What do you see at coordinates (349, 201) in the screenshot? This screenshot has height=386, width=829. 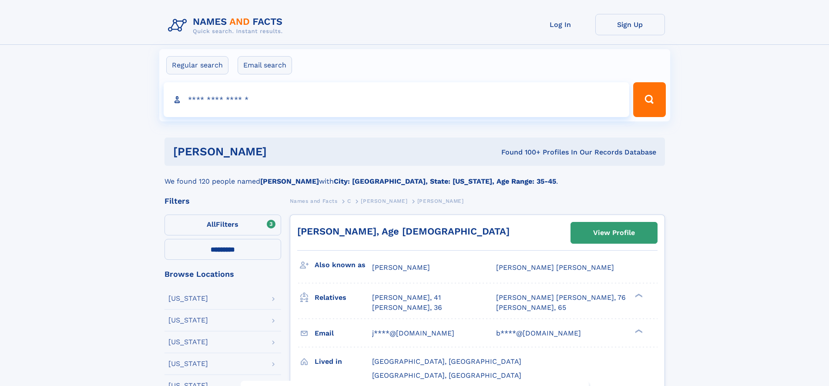 I see `span: C` at bounding box center [349, 201].